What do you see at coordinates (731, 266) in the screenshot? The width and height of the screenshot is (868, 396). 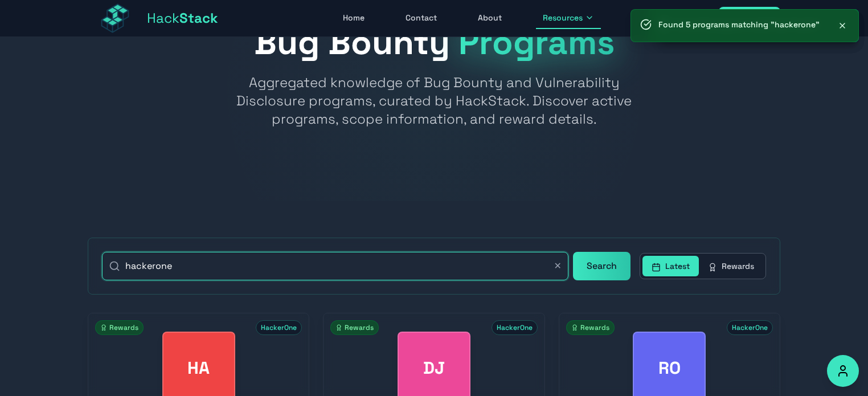 I see `button: Rewards` at bounding box center [731, 266].